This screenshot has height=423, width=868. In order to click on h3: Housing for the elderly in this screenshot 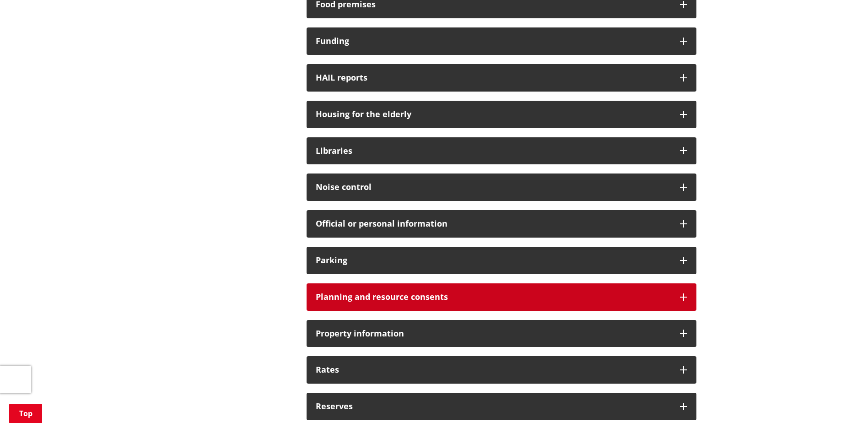, I will do `click(493, 115)`.